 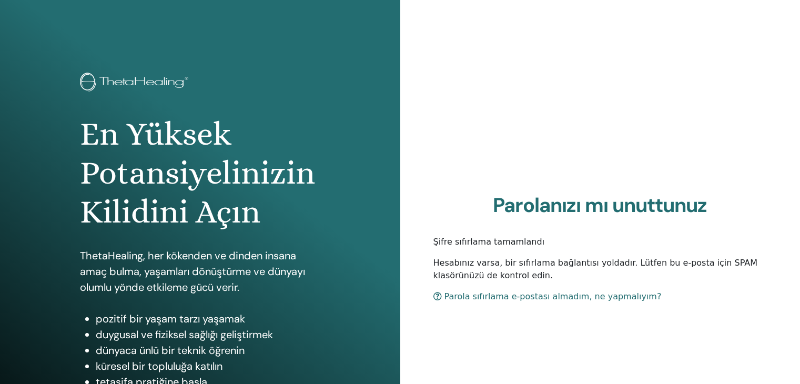 I want to click on p: ThetaHealing, her kökenden ve dinden insana amaç bulma, yaşamları dönüştürme ve dünyayı olumlu yö..., so click(x=200, y=271).